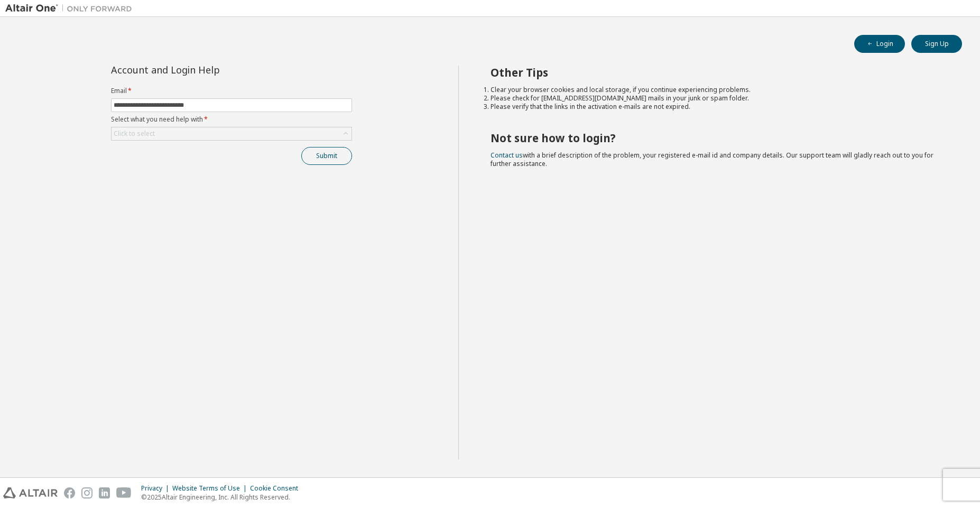 This screenshot has width=980, height=508. I want to click on a: Contact us, so click(507, 155).